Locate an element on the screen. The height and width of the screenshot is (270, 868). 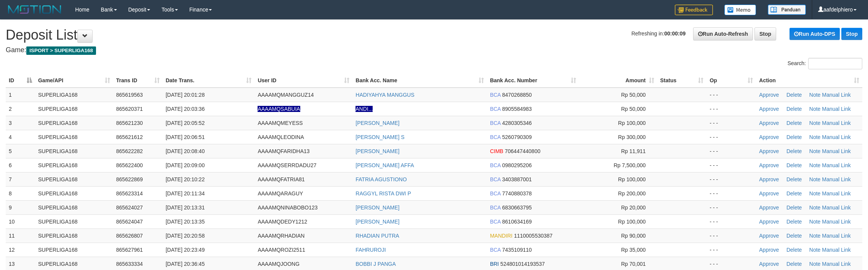
td: 5 is located at coordinates (20, 151).